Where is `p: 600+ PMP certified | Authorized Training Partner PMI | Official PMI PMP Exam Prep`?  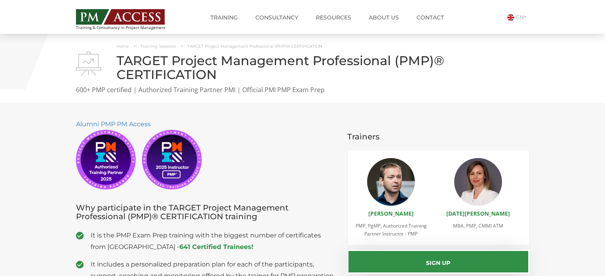
p: 600+ PMP certified | Authorized Training Partner PMI | Official PMI PMP Exam Prep is located at coordinates (303, 90).